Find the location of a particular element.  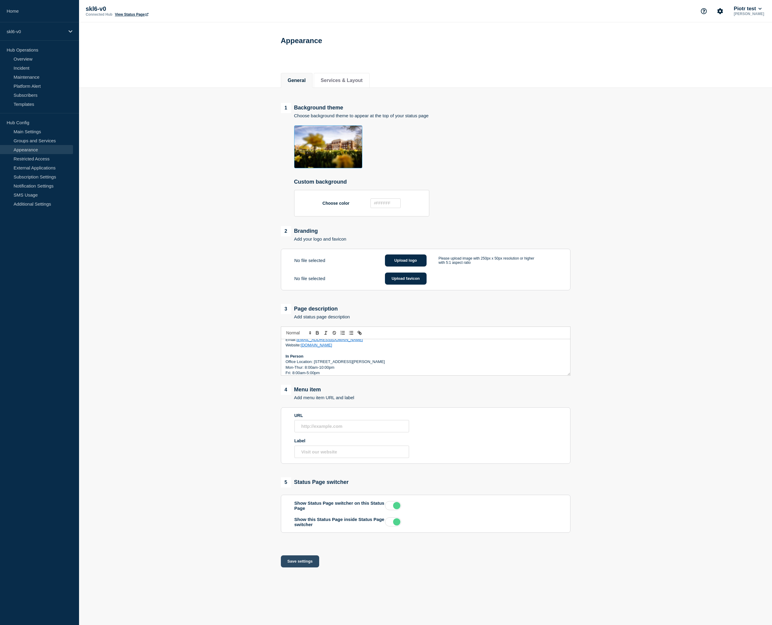

input: Label is located at coordinates (352, 452).